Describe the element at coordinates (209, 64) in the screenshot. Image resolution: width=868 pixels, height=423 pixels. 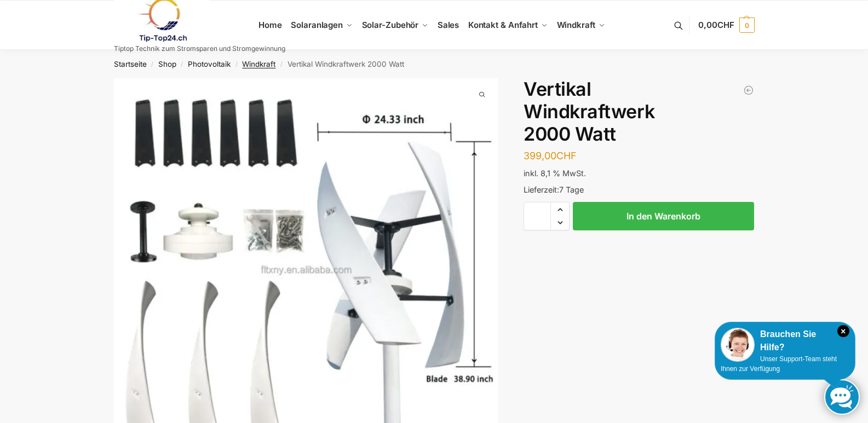
I see `a: Photovoltaik` at that location.